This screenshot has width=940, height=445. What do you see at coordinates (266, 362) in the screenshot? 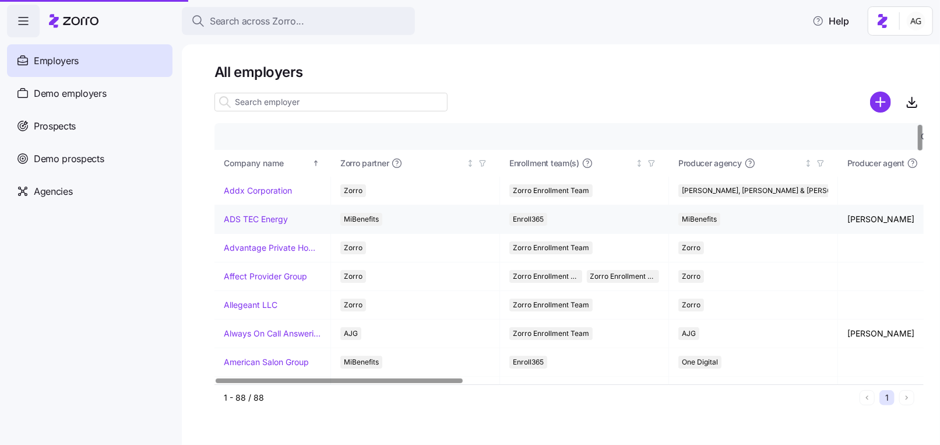
I see `a: American Salon Group` at bounding box center [266, 362].